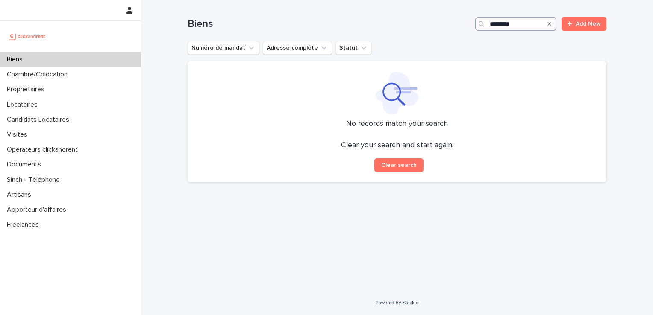 This screenshot has width=653, height=315. Describe the element at coordinates (397, 124) in the screenshot. I see `p: No records match your search` at that location.